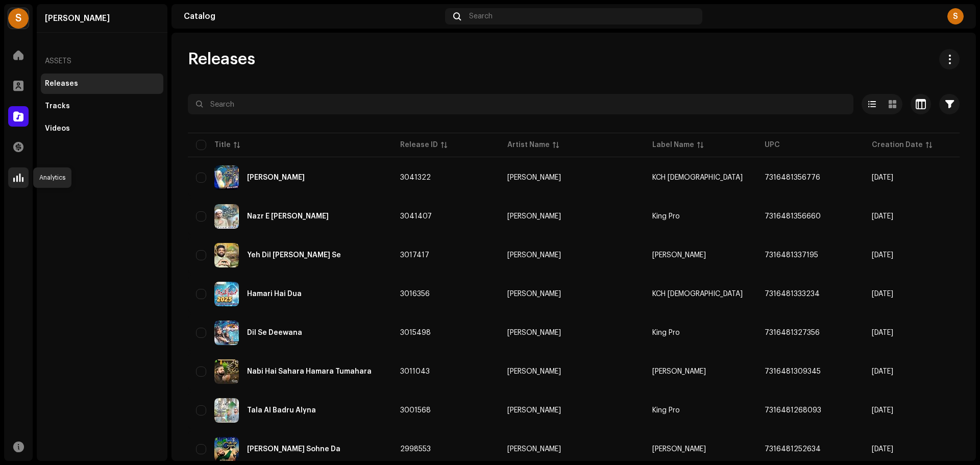  What do you see at coordinates (571, 178) in the screenshot?
I see `span: Rafia Sabri` at bounding box center [571, 178].